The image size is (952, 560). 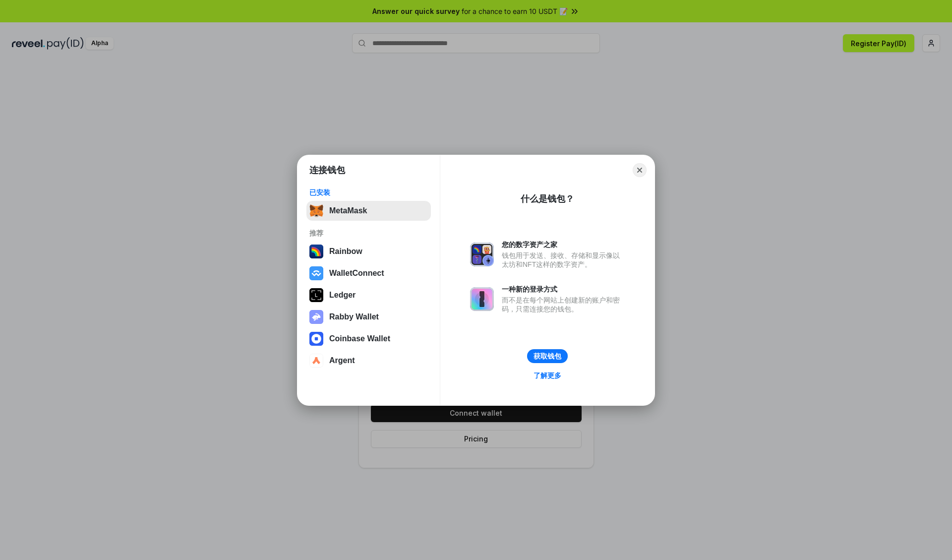 I want to click on div: 推荐, so click(x=368, y=233).